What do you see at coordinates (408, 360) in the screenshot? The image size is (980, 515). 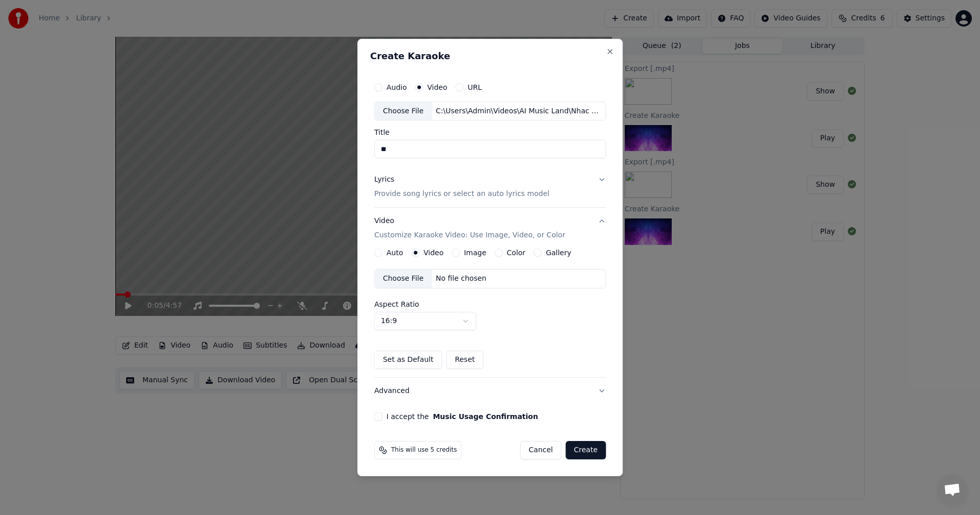 I see `button: Set as Default` at bounding box center [408, 360].